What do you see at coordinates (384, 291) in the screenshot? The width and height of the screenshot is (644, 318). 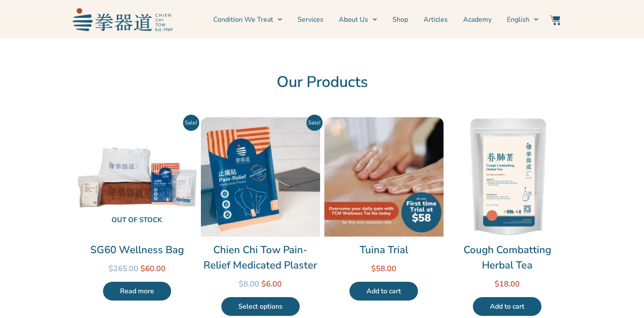 I see `a: Add to cart: “Tuina Trial”` at bounding box center [384, 291].